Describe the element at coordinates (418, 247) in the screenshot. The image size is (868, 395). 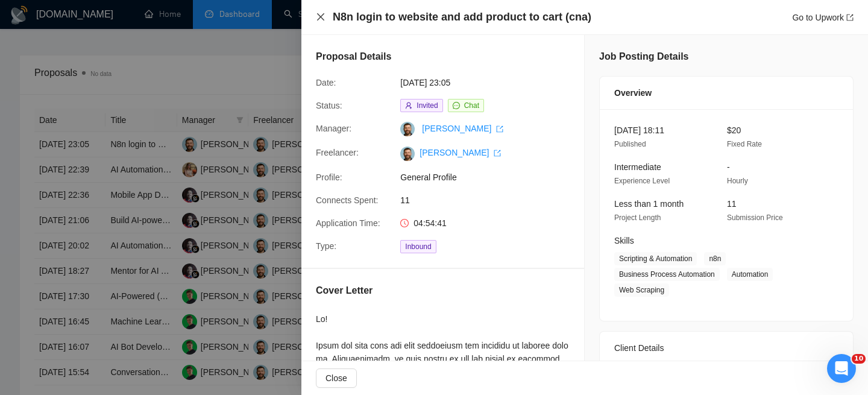
I see `span: Inbound` at that location.